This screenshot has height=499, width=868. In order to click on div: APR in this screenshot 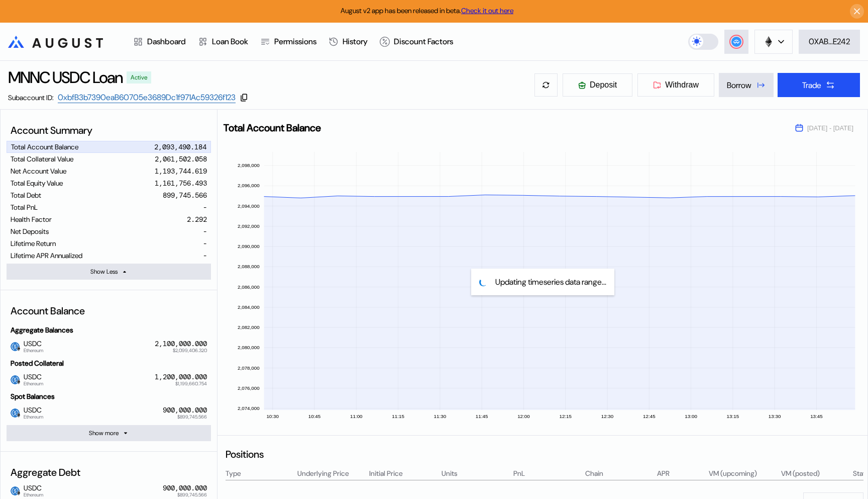, I will do `click(682, 473)`.